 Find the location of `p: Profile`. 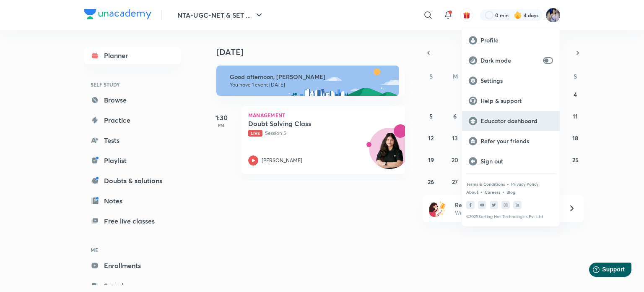

p: Profile is located at coordinates (516, 40).